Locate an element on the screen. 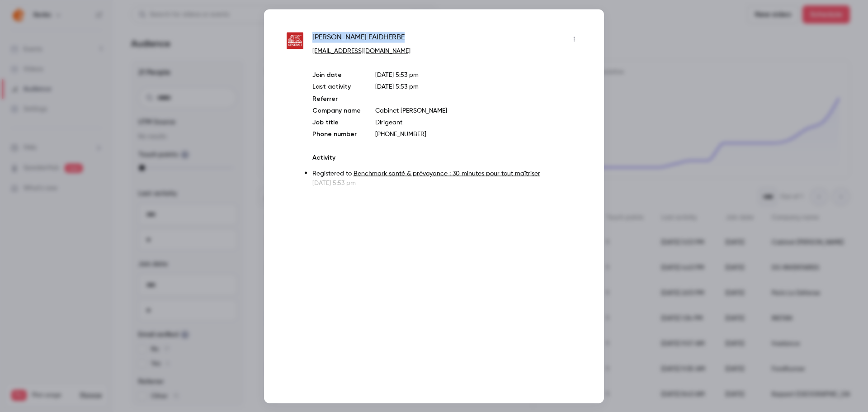  p: Last activity is located at coordinates (336, 86).